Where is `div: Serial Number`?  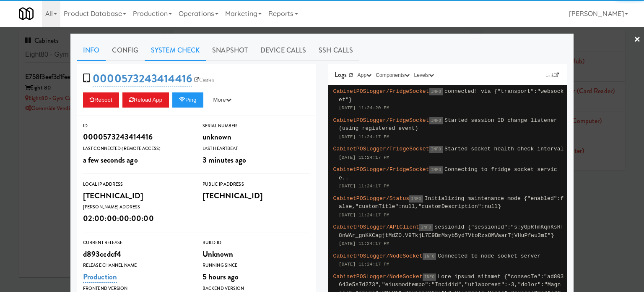
div: Serial Number is located at coordinates (256, 126).